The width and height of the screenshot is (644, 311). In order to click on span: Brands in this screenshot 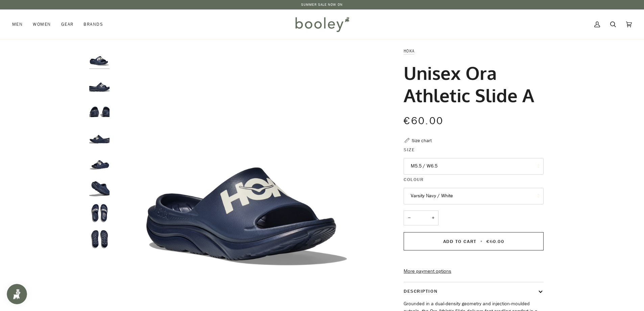, I will do `click(93, 25)`.